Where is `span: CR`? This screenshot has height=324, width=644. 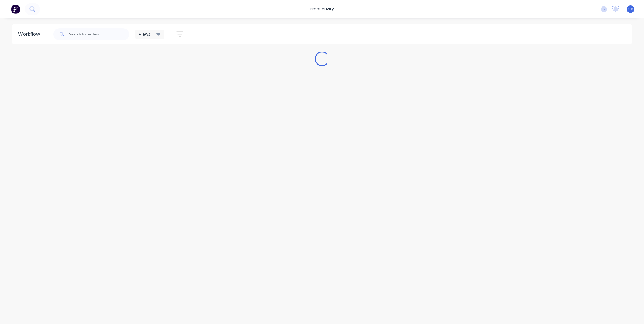 span: CR is located at coordinates (631, 9).